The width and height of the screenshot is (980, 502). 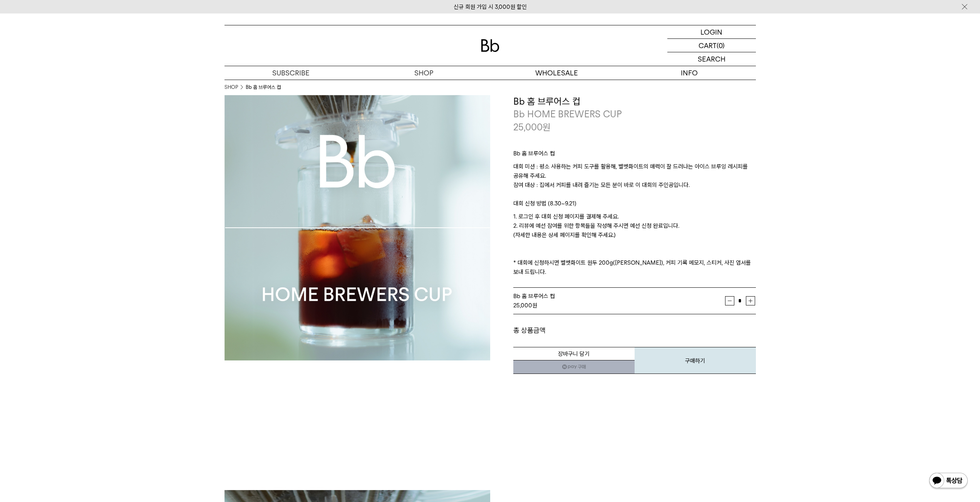 I want to click on dt: 총 상품금액, so click(x=574, y=331).